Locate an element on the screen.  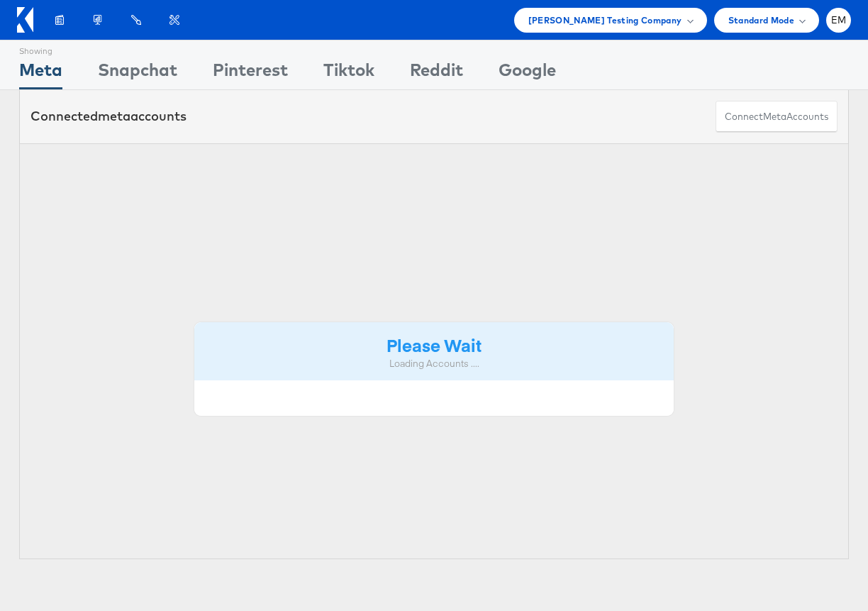
button: ConnectmetaAccounts is located at coordinates (776, 117).